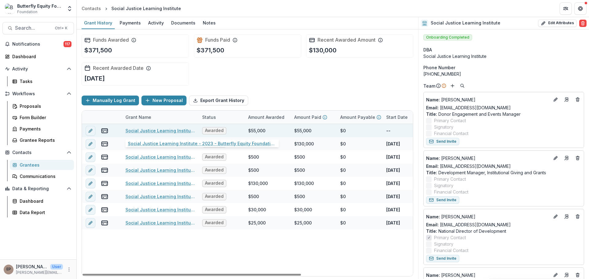  I want to click on a: Payments, so click(42, 129).